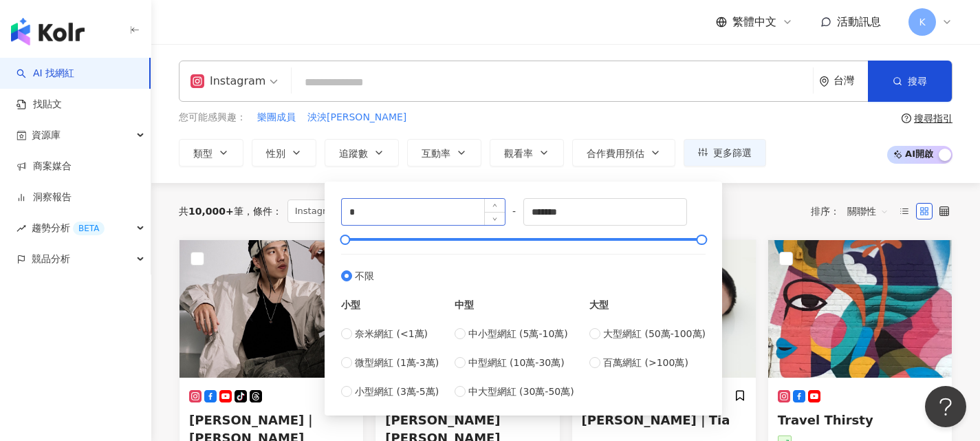 The width and height of the screenshot is (980, 441). I want to click on span: 條件 ：, so click(263, 211).